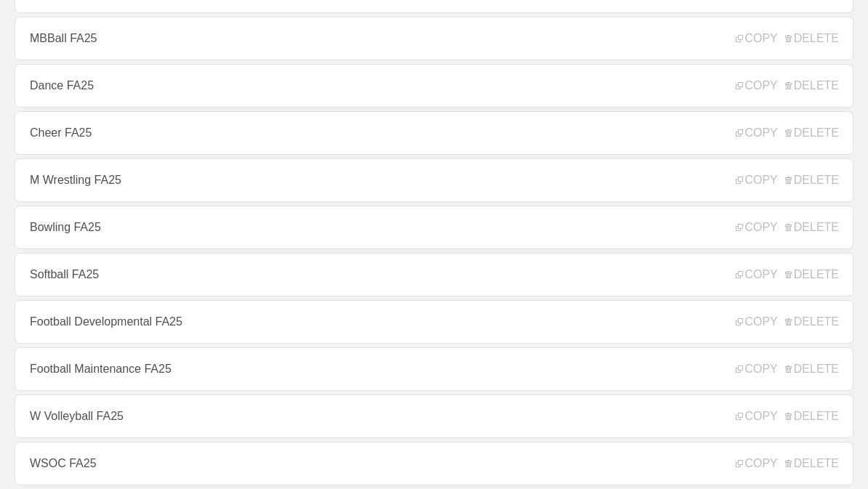 This screenshot has width=868, height=489. I want to click on a: W Volleyball FA25, so click(434, 416).